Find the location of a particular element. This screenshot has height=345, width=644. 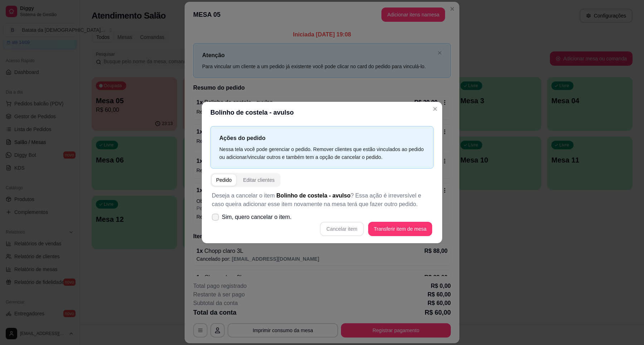

div: Pedido is located at coordinates (224, 180).